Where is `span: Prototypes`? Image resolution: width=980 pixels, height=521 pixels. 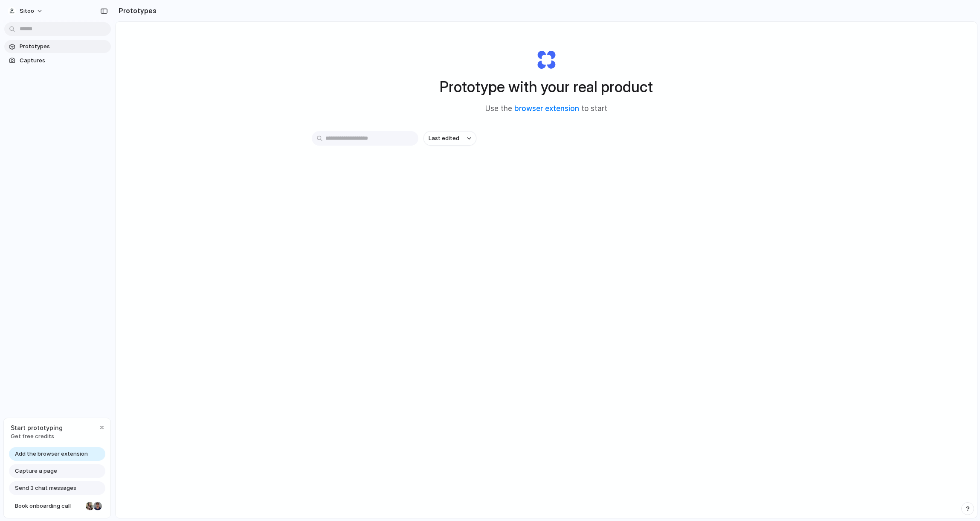
span: Prototypes is located at coordinates (64, 46).